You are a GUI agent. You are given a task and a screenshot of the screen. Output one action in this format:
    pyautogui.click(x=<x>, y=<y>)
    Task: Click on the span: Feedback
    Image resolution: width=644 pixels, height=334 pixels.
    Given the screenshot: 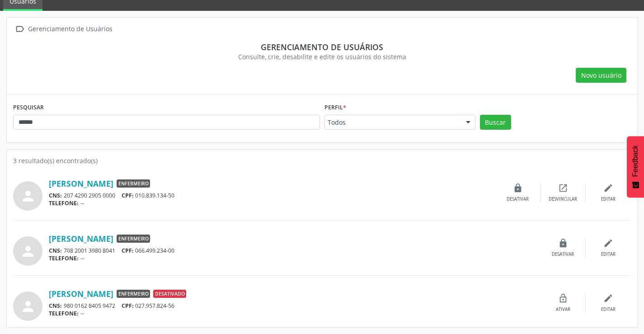 What is the action you would take?
    pyautogui.click(x=635, y=161)
    